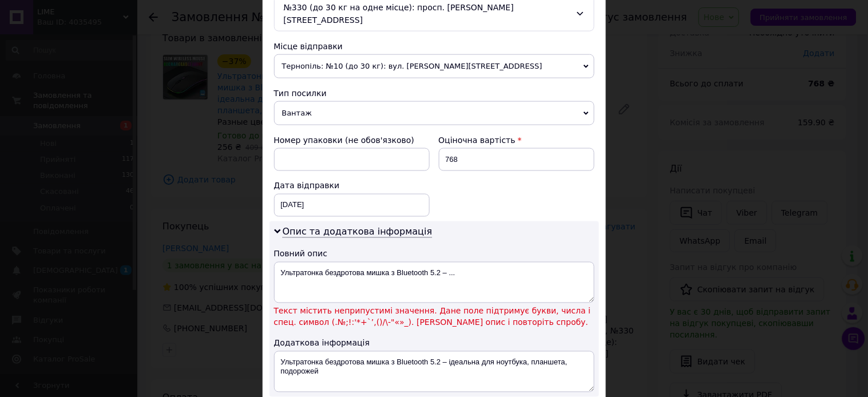 This screenshot has height=397, width=868. What do you see at coordinates (517, 140) in the screenshot?
I see `div: Оціночна вартість` at bounding box center [517, 140].